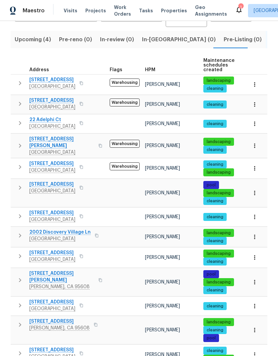 The height and width of the screenshot is (356, 278). Describe the element at coordinates (70, 11) in the screenshot. I see `span: Visits` at that location.